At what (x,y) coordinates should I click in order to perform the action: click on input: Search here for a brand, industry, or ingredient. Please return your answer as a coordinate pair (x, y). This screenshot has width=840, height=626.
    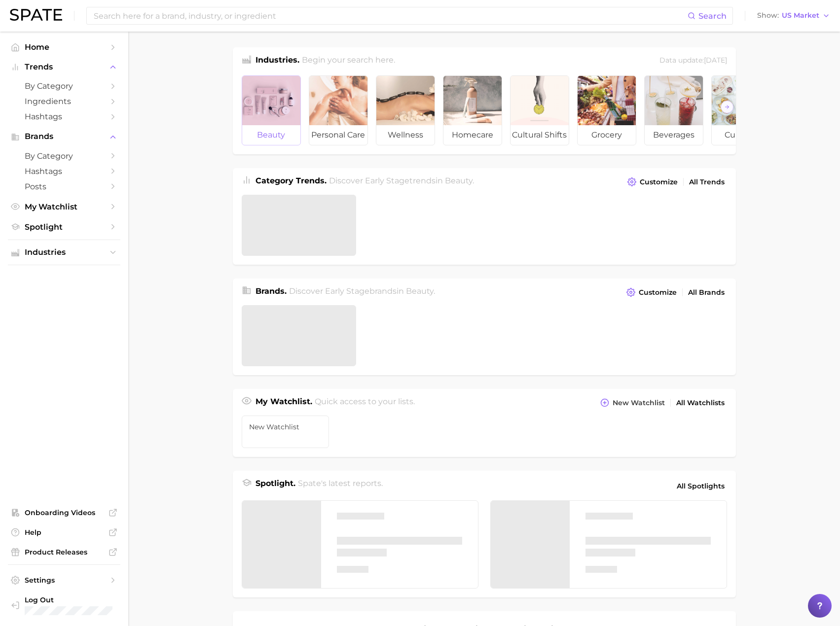
    Looking at the image, I should click on (391, 16).